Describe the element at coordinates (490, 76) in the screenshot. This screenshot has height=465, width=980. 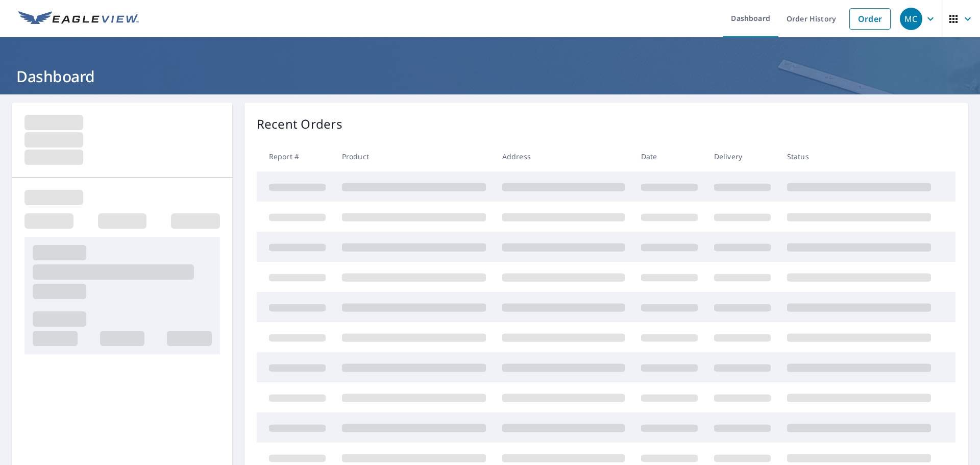
I see `h1: Dashboard` at that location.